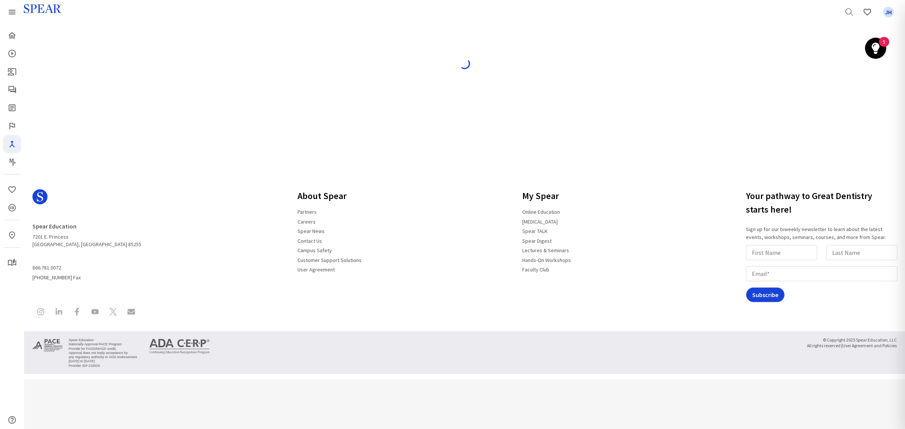 Image resolution: width=905 pixels, height=429 pixels. I want to click on div: 5, so click(884, 47).